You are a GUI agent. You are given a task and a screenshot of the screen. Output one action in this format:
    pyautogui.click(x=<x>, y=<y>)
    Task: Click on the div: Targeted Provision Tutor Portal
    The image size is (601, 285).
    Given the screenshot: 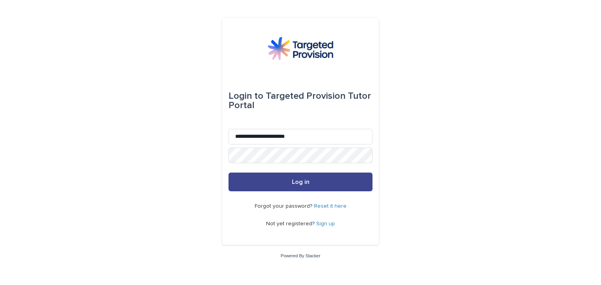 What is the action you would take?
    pyautogui.click(x=300, y=101)
    